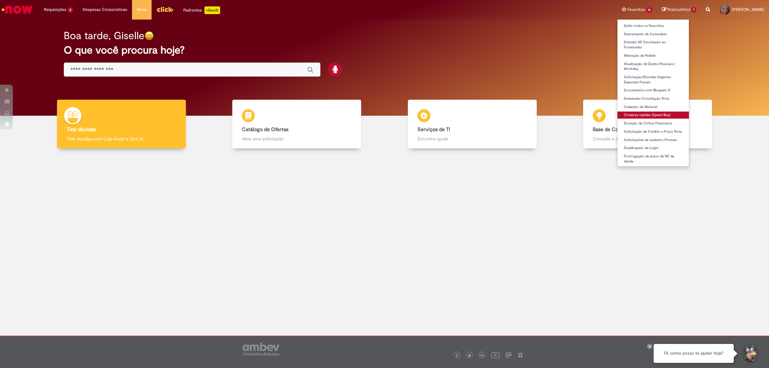 The image size is (769, 368). Describe the element at coordinates (265, 130) in the screenshot. I see `b: Catálogo de Ofertas` at that location.